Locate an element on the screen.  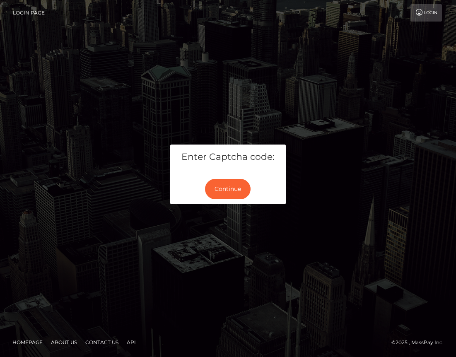
a: Homepage is located at coordinates (27, 342).